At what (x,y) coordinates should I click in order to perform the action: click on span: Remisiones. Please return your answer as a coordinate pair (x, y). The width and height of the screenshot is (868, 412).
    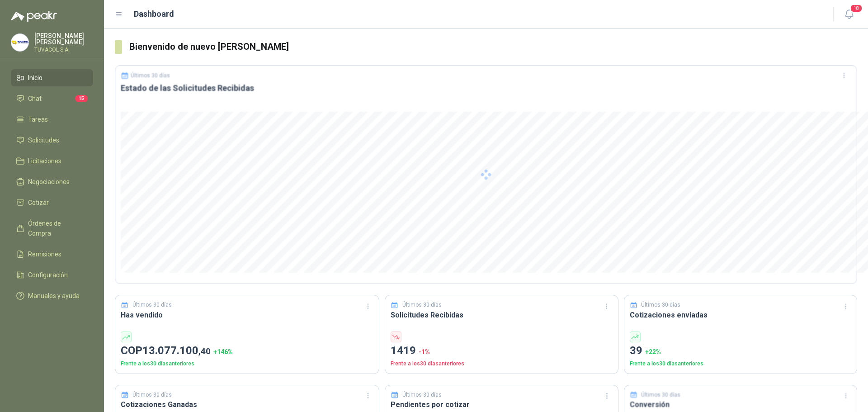
    Looking at the image, I should click on (45, 254).